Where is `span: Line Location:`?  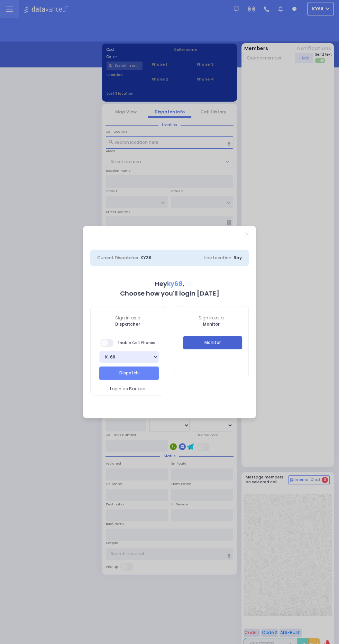
span: Line Location: is located at coordinates (218, 258).